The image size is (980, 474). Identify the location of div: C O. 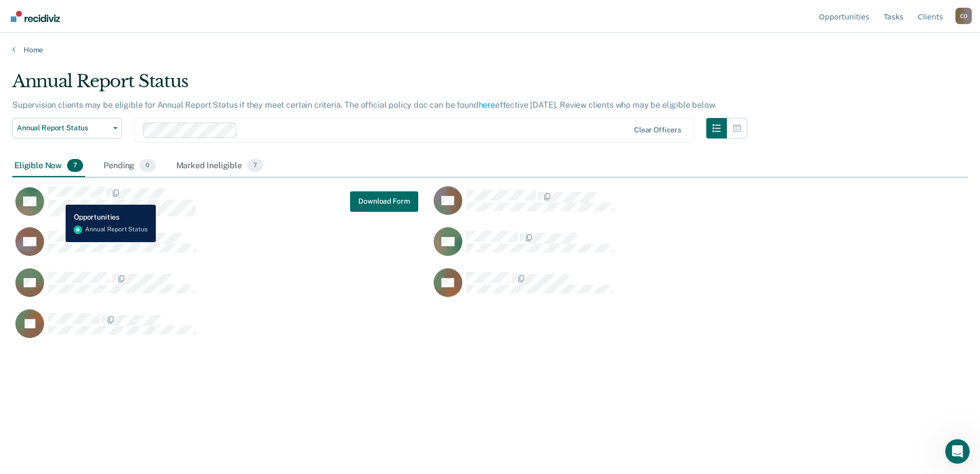
(963, 16).